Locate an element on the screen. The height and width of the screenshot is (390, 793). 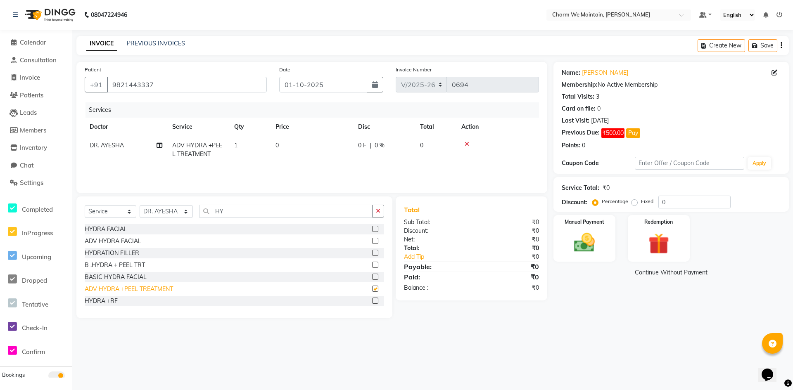
b: 08047224946 is located at coordinates (109, 15).